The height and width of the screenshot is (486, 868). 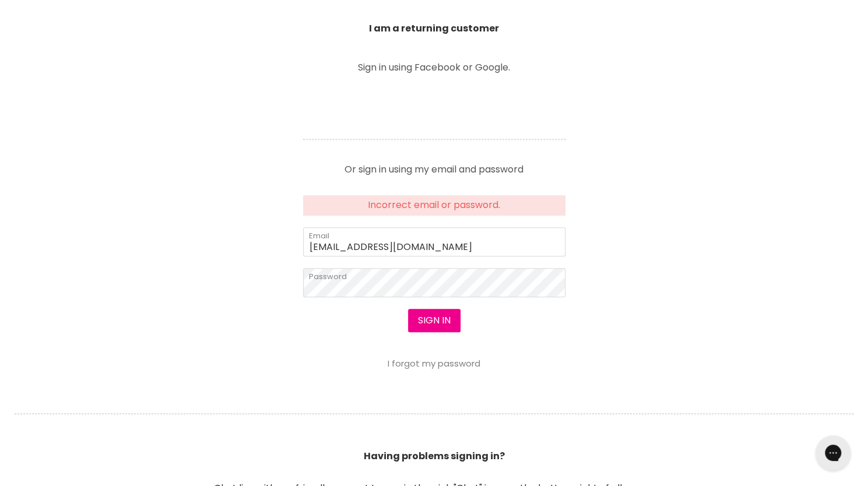 I want to click on button: Open gorgias live chat, so click(x=23, y=21).